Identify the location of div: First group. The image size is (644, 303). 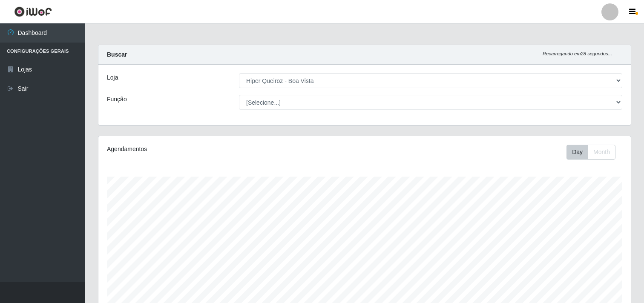
(591, 152).